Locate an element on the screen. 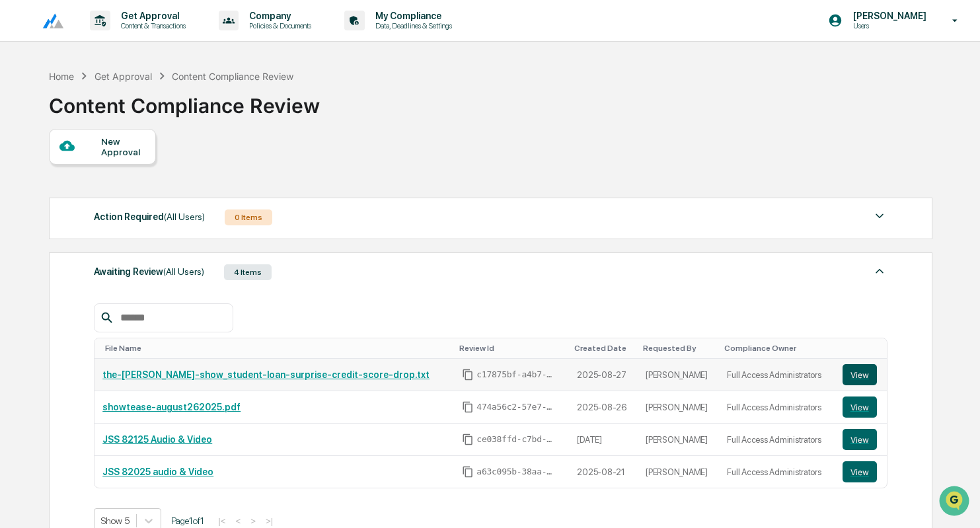  td: 2025-08-21 is located at coordinates (603, 472).